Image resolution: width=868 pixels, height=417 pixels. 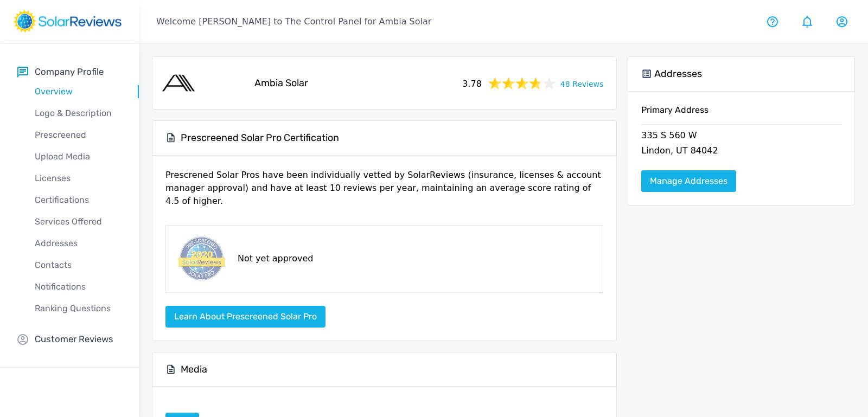 What do you see at coordinates (69, 72) in the screenshot?
I see `p: Company Profile` at bounding box center [69, 72].